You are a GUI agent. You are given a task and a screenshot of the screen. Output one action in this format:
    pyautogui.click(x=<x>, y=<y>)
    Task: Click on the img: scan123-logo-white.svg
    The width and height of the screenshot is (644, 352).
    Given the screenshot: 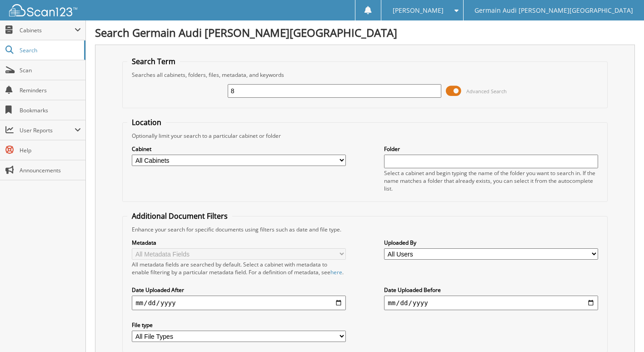 What is the action you would take?
    pyautogui.click(x=43, y=10)
    